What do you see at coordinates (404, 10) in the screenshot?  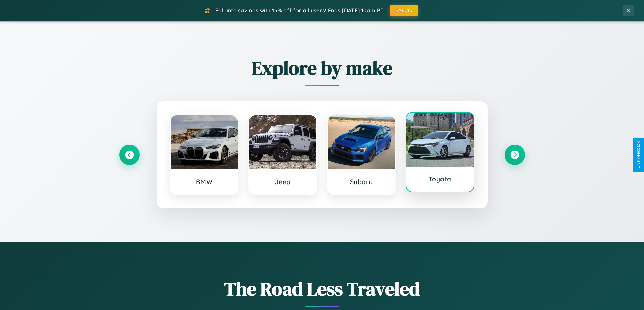 I see `button: FALL15` at bounding box center [404, 10].